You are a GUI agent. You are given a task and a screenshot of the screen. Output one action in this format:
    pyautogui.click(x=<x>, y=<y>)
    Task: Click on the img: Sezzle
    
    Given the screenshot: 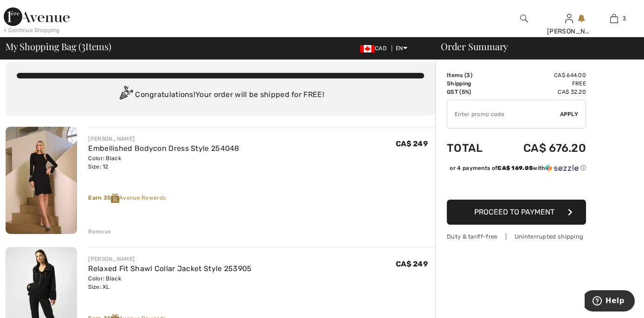 What is the action you would take?
    pyautogui.click(x=562, y=168)
    